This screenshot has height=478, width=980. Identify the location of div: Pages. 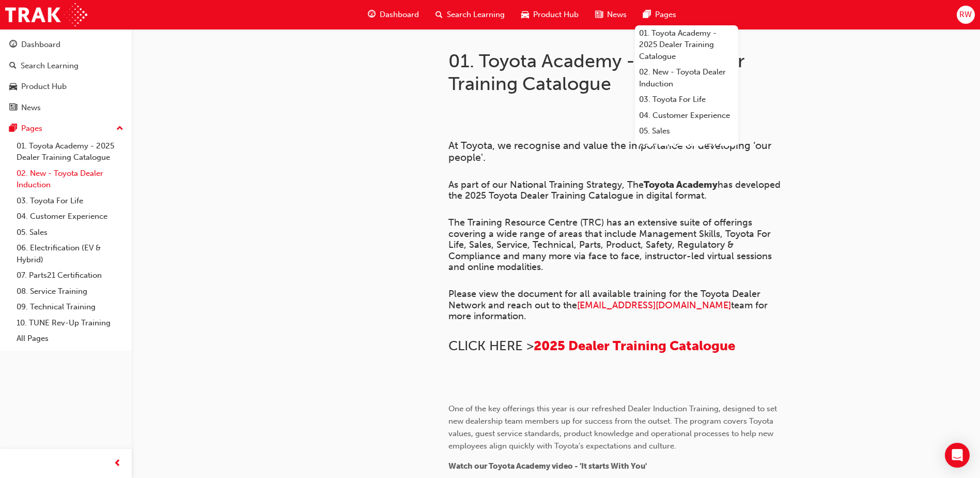
(32, 129).